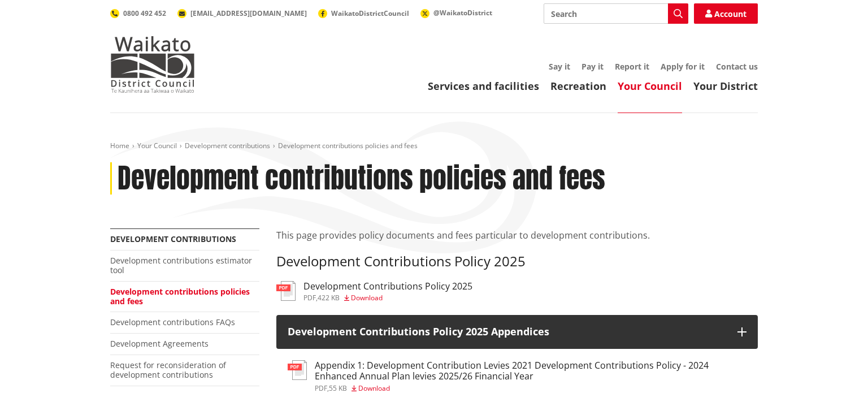 This screenshot has height=393, width=868. I want to click on a: Your District, so click(726, 86).